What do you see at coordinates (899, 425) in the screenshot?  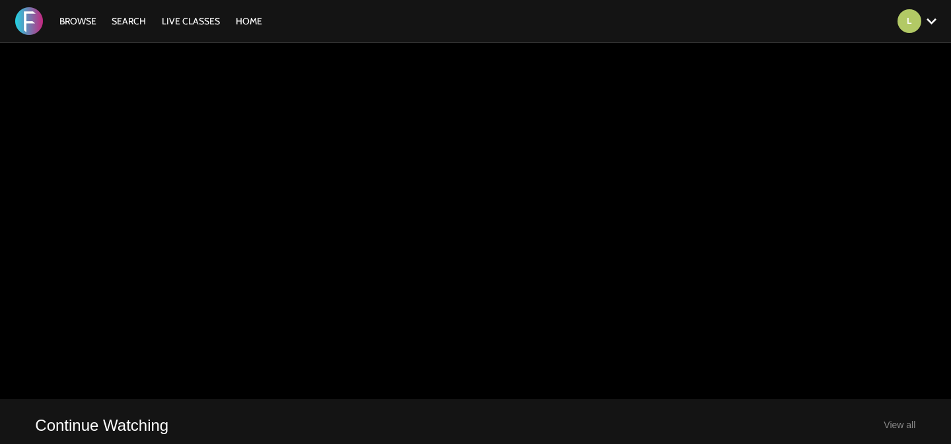 I see `span: View all` at bounding box center [899, 425].